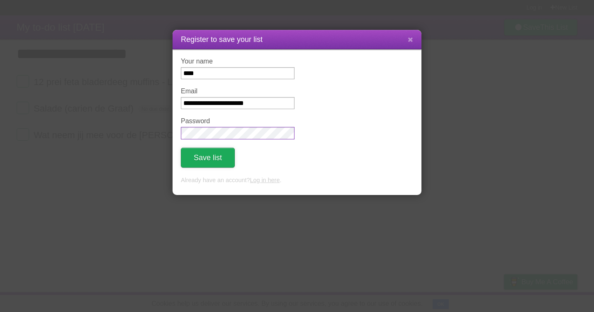 The height and width of the screenshot is (312, 594). What do you see at coordinates (297, 39) in the screenshot?
I see `h1: Register to save your list` at bounding box center [297, 39].